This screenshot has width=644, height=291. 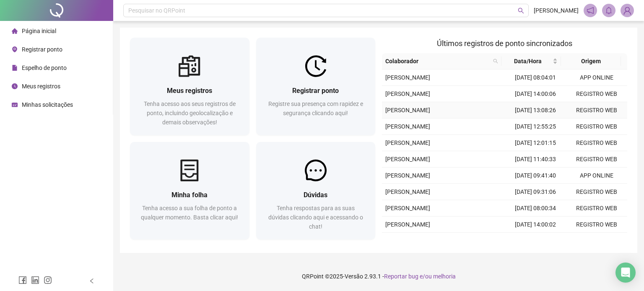 I want to click on img: 87212, so click(x=627, y=11).